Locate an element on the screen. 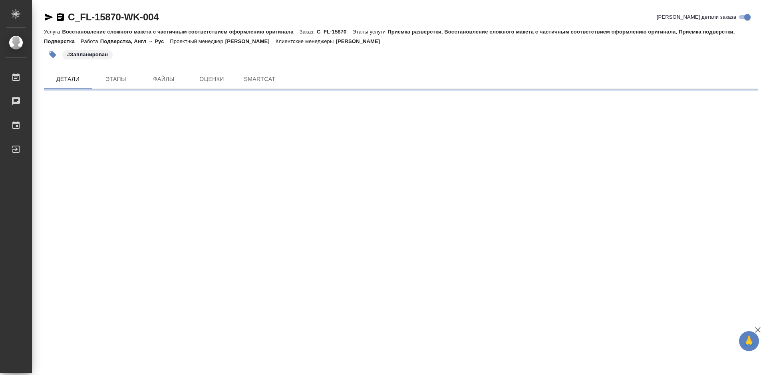 Image resolution: width=767 pixels, height=375 pixels. p: Работа is located at coordinates (90, 41).